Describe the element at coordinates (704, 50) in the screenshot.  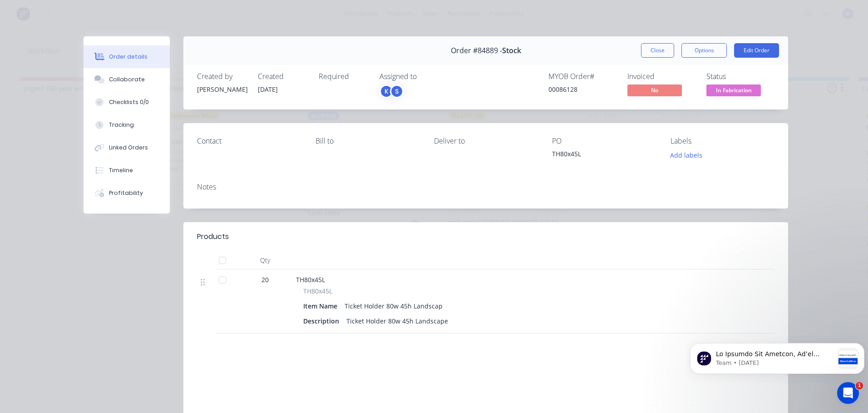
I see `button: Options` at that location.